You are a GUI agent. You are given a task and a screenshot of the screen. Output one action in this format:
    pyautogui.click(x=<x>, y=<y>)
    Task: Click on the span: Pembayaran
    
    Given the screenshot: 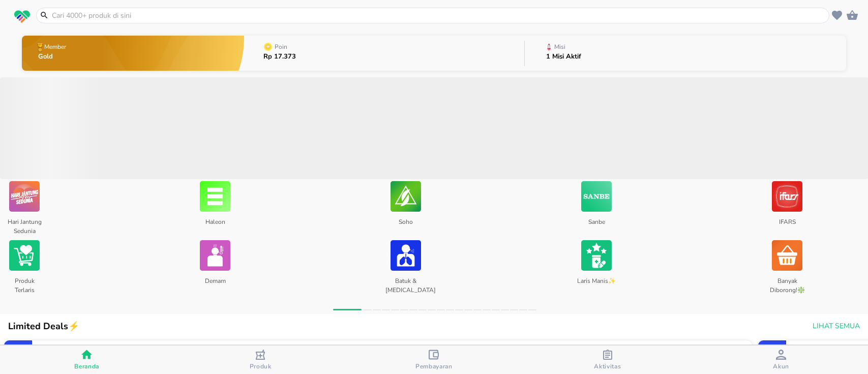 What is the action you would take?
    pyautogui.click(x=434, y=366)
    